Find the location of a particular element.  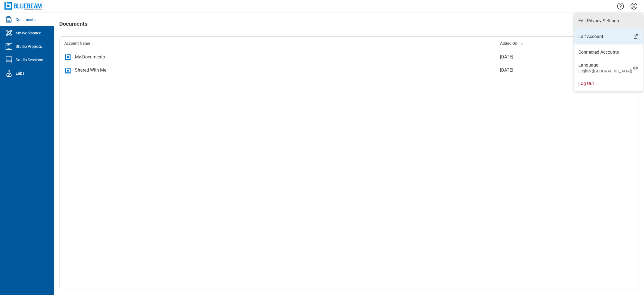

svg: My Workspace is located at coordinates (9, 33).